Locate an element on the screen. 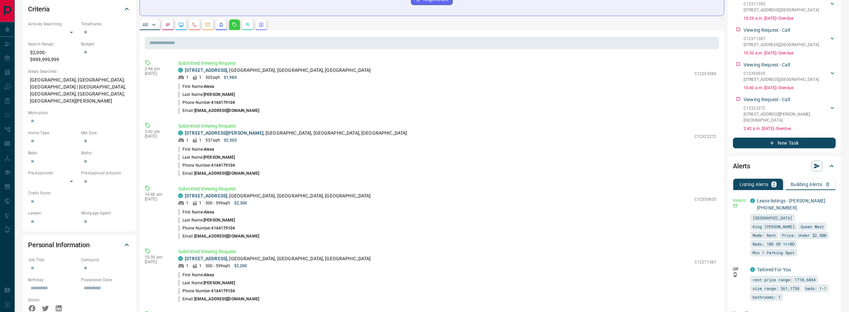 Image resolution: width=849 pixels, height=312 pixels. p: C12350935 is located at coordinates (781, 73).